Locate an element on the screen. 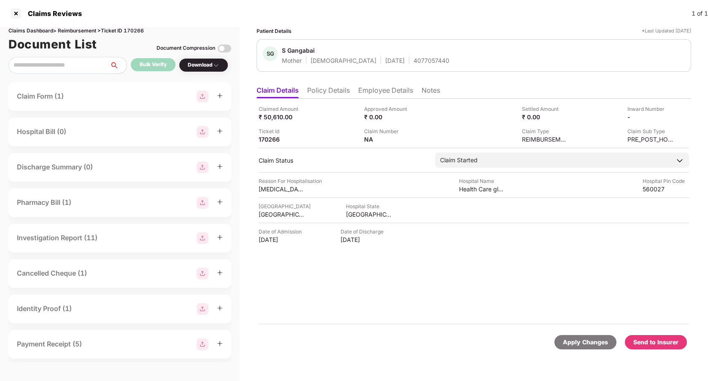  div: Hospital Bill (0) is located at coordinates (41, 132).